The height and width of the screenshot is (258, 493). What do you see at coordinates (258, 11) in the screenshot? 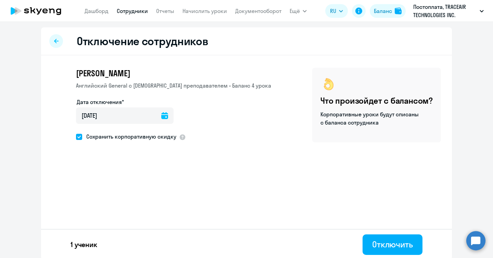
I see `a: Документооборот` at bounding box center [258, 11].